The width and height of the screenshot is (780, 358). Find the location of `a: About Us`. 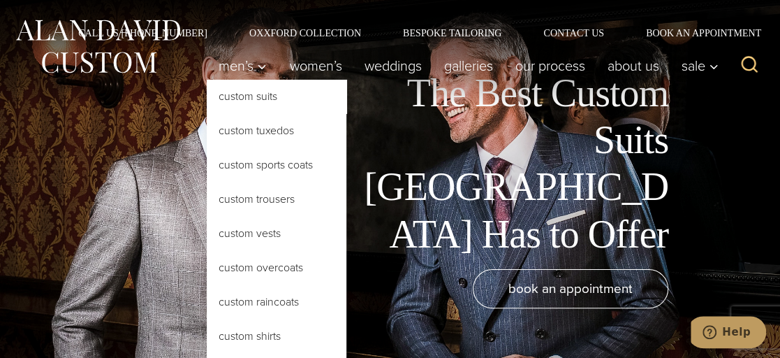

a: About Us is located at coordinates (633, 66).